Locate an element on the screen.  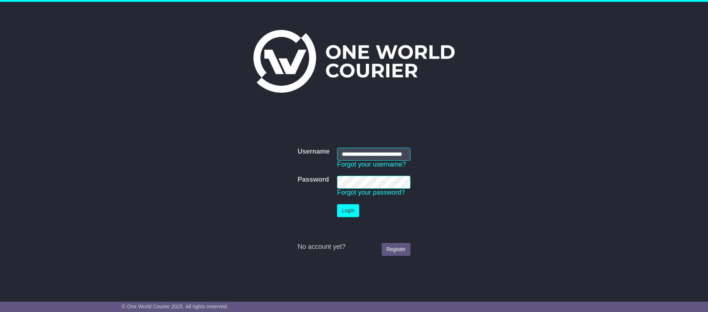
a: Forgot your username? is located at coordinates (371, 164).